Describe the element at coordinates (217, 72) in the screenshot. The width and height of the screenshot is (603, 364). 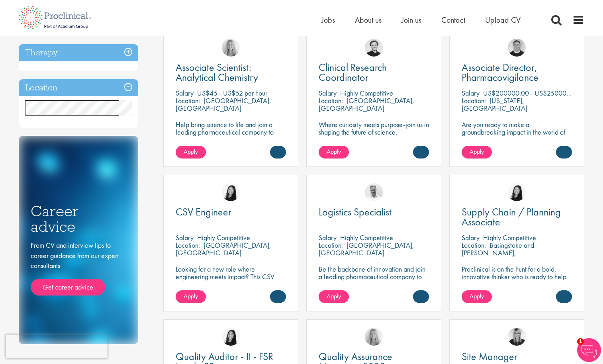
I see `span: Associate Scientist: Analytical Chemistry` at that location.